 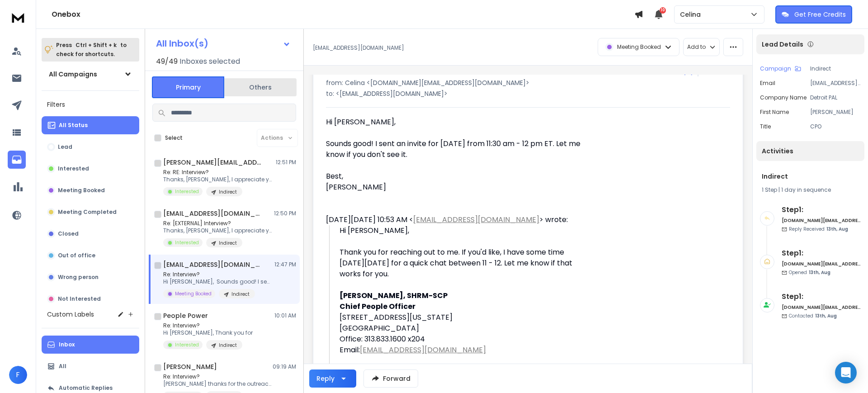 I want to click on p: Celina, so click(x=693, y=15).